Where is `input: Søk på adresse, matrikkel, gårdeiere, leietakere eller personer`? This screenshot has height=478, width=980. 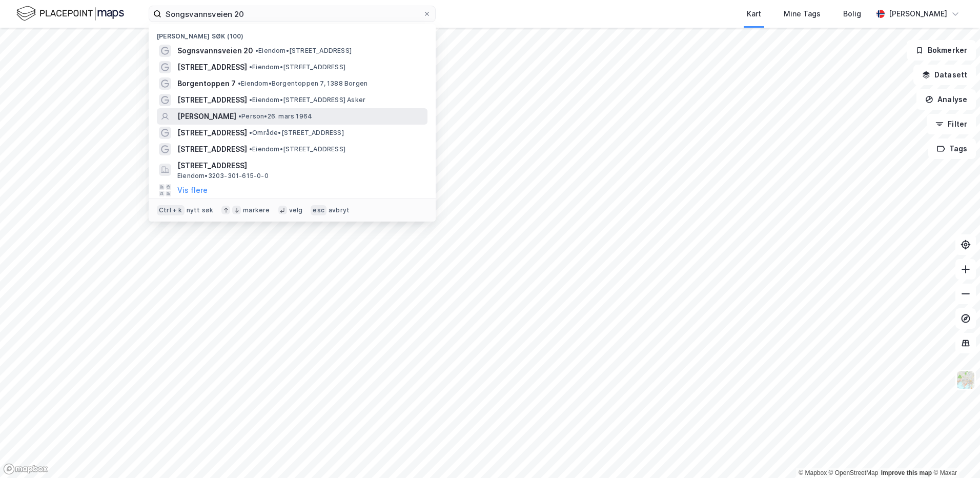
input: Søk på adresse, matrikkel, gårdeiere, leietakere eller personer is located at coordinates (292, 14).